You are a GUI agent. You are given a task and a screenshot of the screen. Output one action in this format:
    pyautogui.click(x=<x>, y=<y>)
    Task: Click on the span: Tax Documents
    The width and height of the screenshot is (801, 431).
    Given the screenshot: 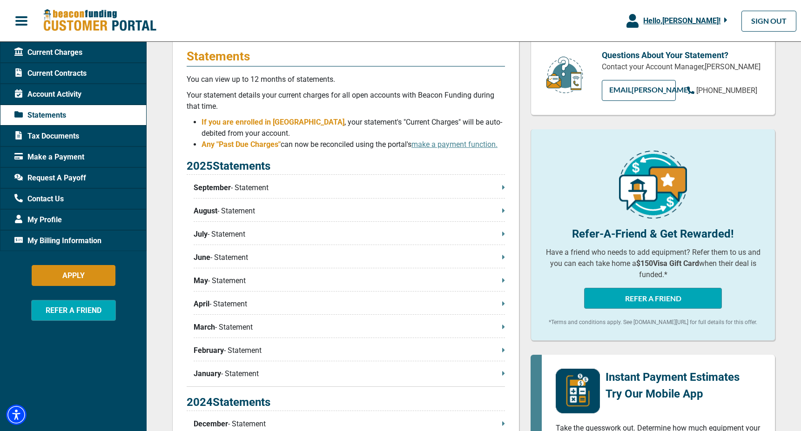 What is the action you would take?
    pyautogui.click(x=47, y=136)
    